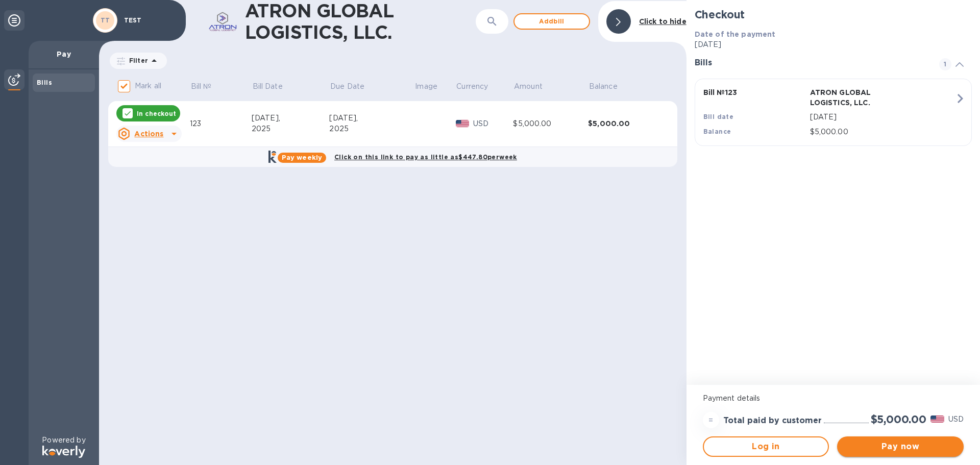 The width and height of the screenshot is (980, 465). I want to click on p: Currency, so click(472, 87).